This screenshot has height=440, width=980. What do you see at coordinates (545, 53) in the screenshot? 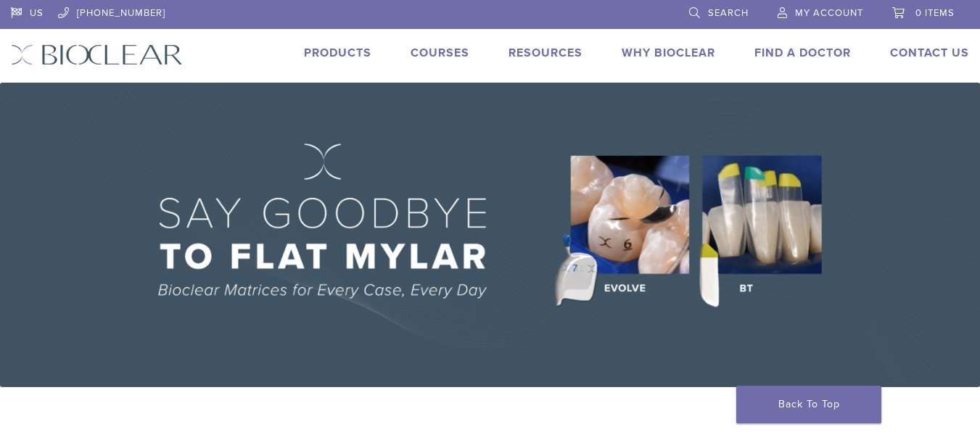
I see `a: Resources` at bounding box center [545, 53].